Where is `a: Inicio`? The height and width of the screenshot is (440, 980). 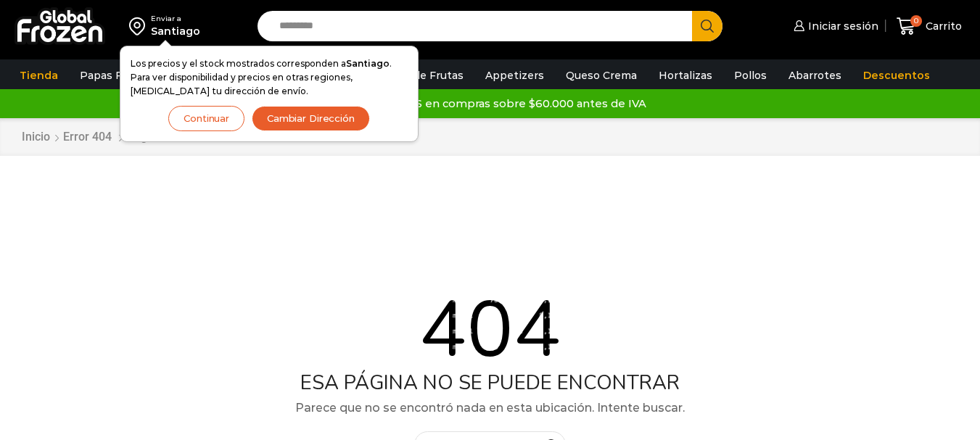 a: Inicio is located at coordinates (36, 137).